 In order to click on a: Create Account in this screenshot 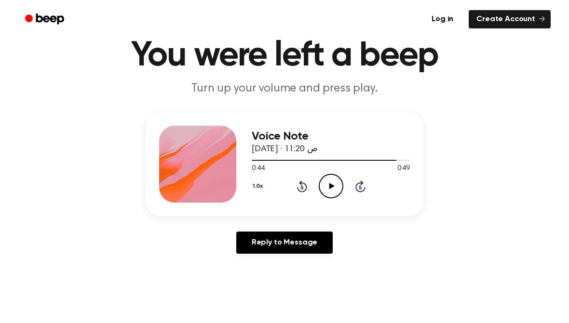, I will do `click(509, 19)`.